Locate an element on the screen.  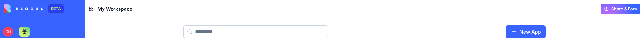
a: BETA is located at coordinates (34, 9).